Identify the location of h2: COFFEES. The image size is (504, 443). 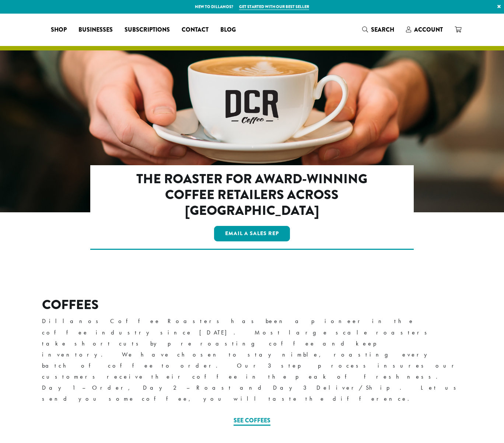
(252, 305).